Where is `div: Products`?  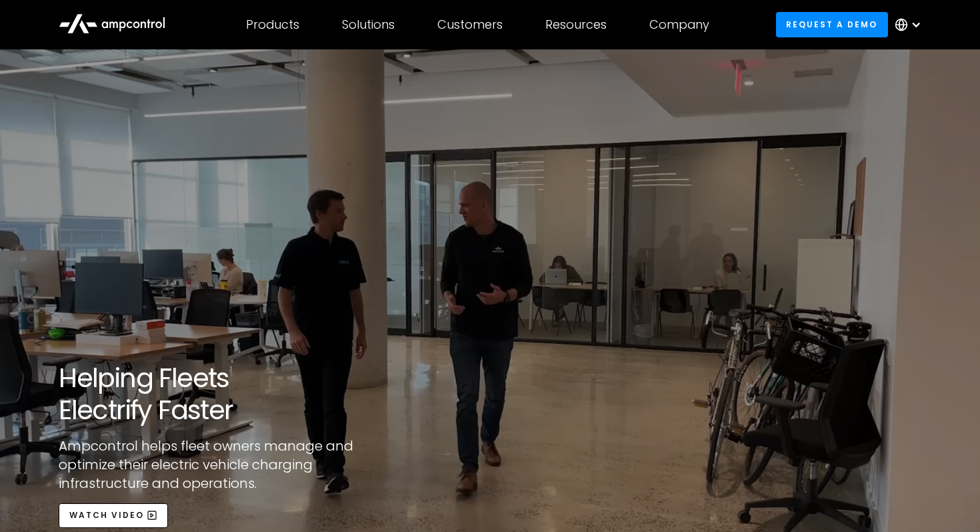 div: Products is located at coordinates (272, 25).